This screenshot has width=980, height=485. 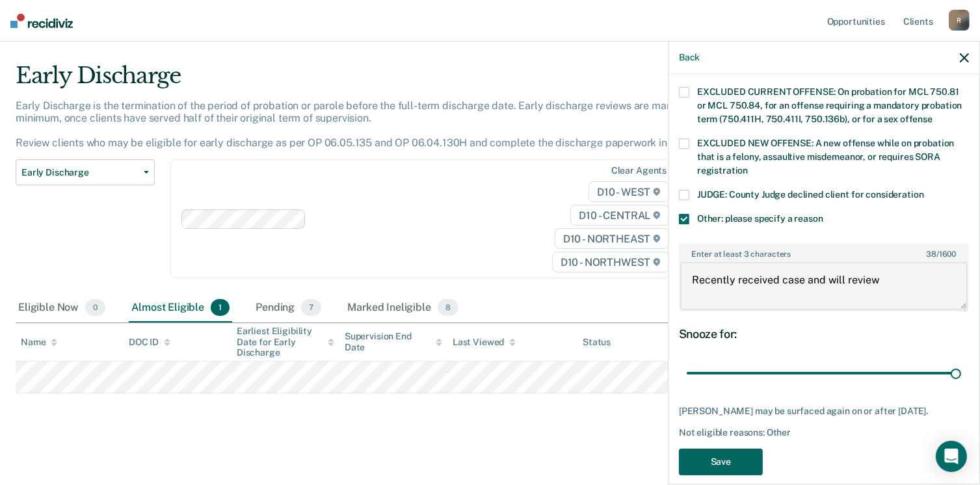 What do you see at coordinates (288, 308) in the screenshot?
I see `div: Pending` at bounding box center [288, 308].